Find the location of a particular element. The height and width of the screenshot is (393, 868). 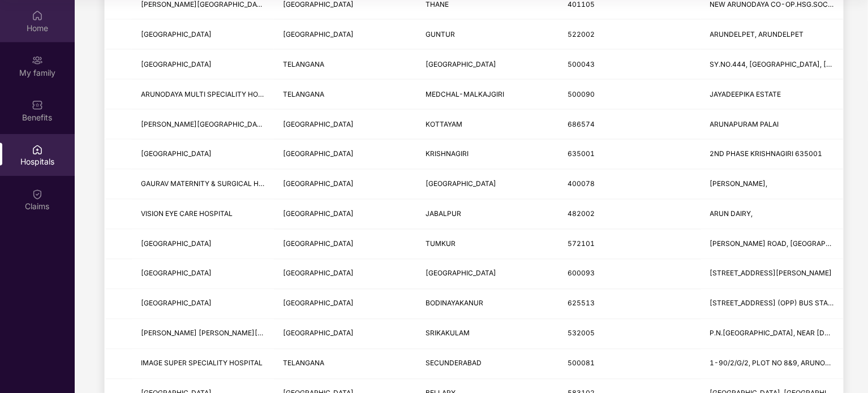

td: GAURAV MATERNITY & SURGICAL HOSPITAL is located at coordinates (203, 184).